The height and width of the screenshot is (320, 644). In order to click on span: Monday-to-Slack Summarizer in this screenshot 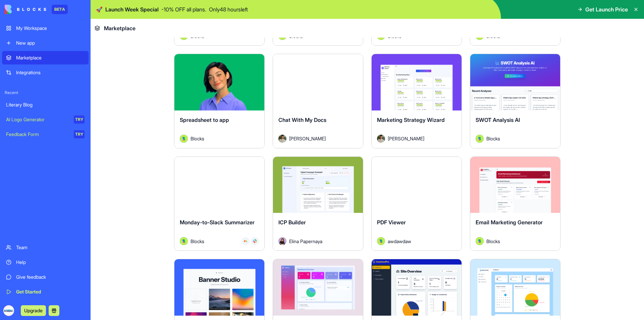, I will do `click(217, 222)`.